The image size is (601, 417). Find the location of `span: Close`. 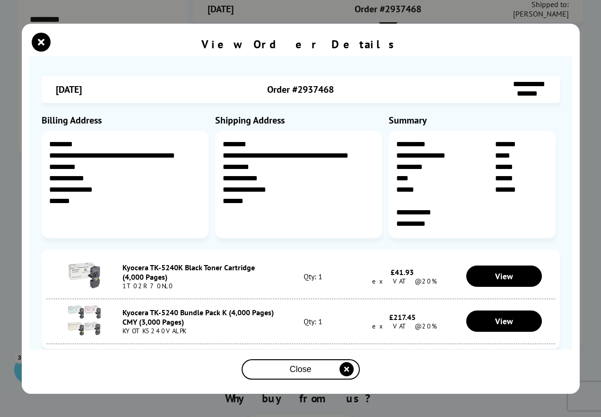

span: Close is located at coordinates (300, 369).